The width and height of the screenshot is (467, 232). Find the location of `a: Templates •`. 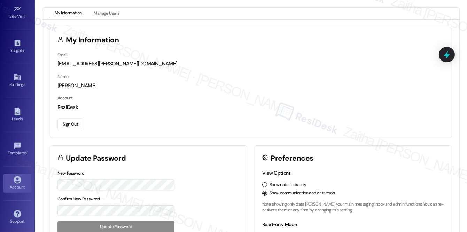

a: Templates • is located at coordinates (17, 149).